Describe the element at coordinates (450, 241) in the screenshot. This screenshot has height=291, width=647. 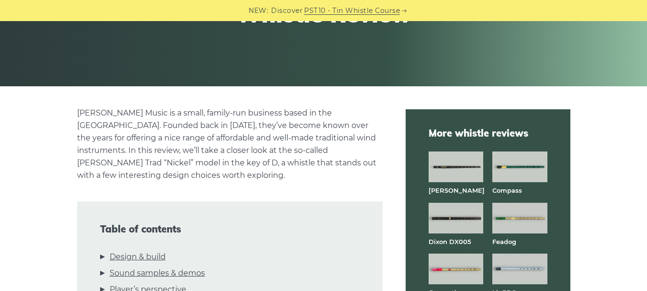
I see `strong: Dixon DX005` at that location.